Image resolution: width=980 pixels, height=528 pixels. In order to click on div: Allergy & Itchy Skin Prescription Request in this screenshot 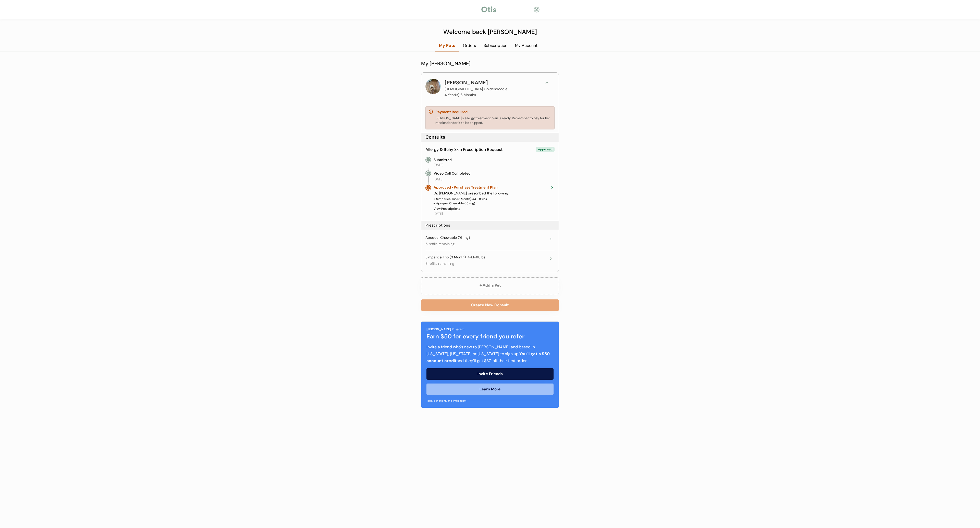, I will do `click(464, 150)`.